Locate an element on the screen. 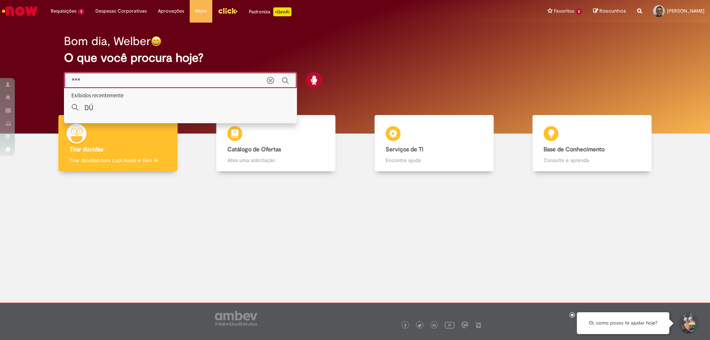  b: Catálogo de Ofertas is located at coordinates (254, 149).